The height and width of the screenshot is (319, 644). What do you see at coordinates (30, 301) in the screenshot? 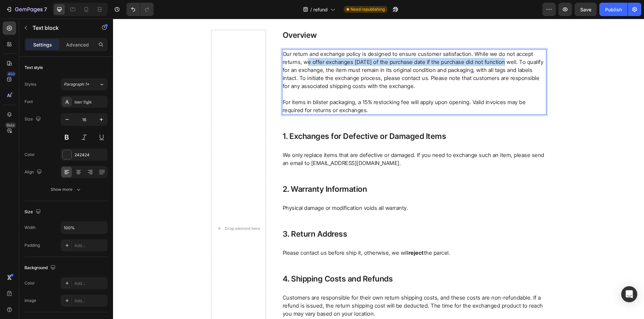
I see `div: Image` at bounding box center [30, 301].